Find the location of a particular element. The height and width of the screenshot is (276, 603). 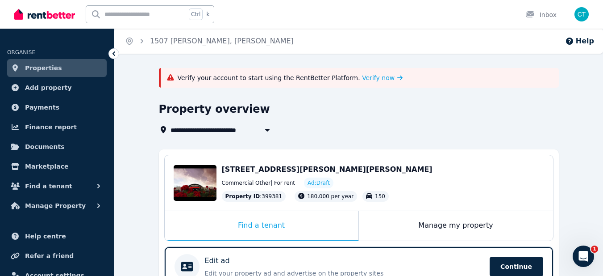

a: Finance report is located at coordinates (57, 127).